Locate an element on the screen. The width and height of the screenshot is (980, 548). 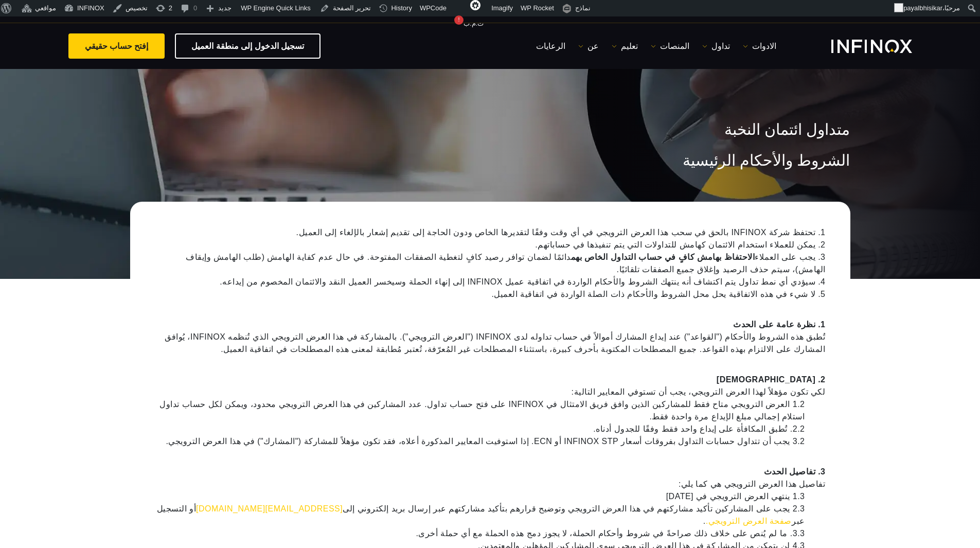
a: عن is located at coordinates (589, 46).